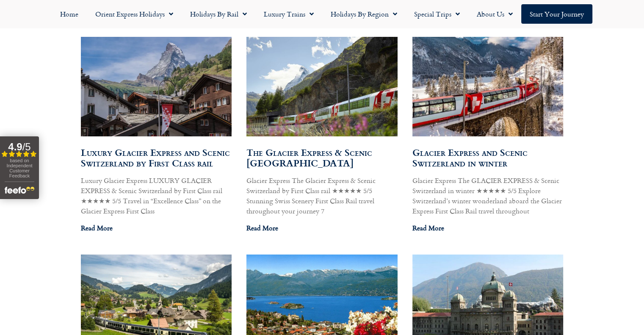  I want to click on a: Luxury Trains, so click(289, 14).